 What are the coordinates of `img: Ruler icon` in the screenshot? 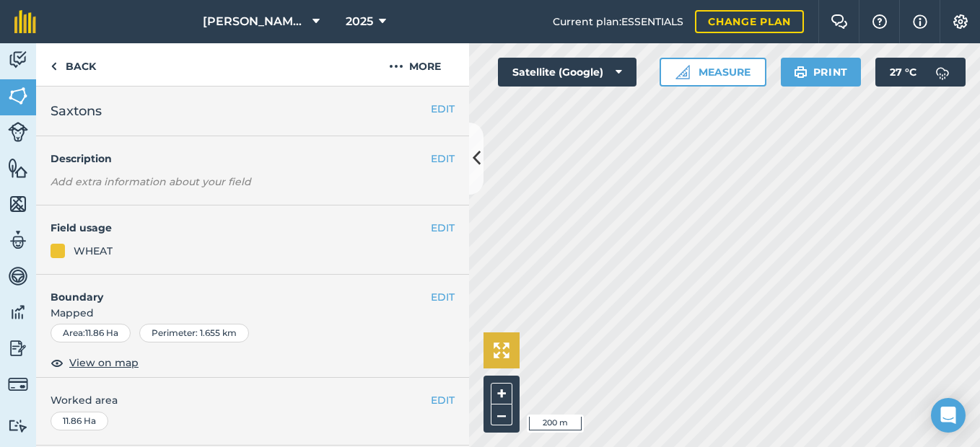 It's located at (682, 72).